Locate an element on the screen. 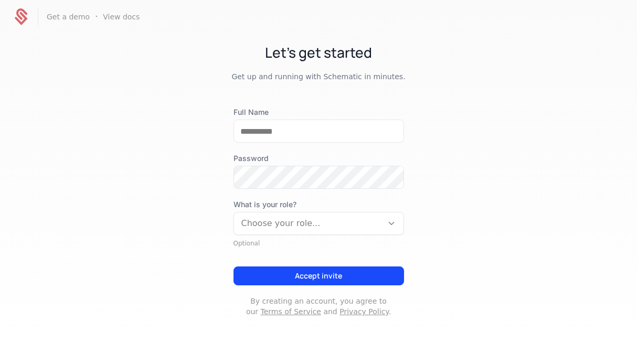 The height and width of the screenshot is (364, 637). a: Get a demo is located at coordinates (68, 17).